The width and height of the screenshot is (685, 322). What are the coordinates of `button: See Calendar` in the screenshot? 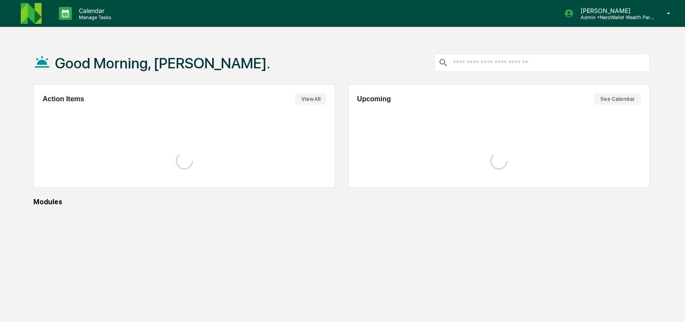 It's located at (617, 99).